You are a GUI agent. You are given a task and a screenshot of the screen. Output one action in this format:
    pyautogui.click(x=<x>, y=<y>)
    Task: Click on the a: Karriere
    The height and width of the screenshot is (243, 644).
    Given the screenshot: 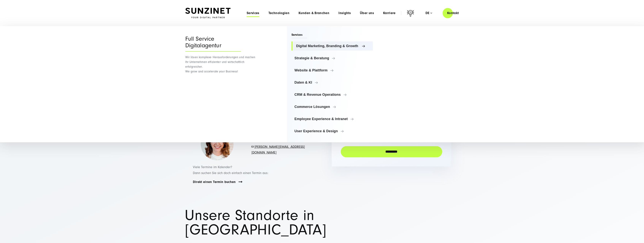 What is the action you would take?
    pyautogui.click(x=389, y=13)
    